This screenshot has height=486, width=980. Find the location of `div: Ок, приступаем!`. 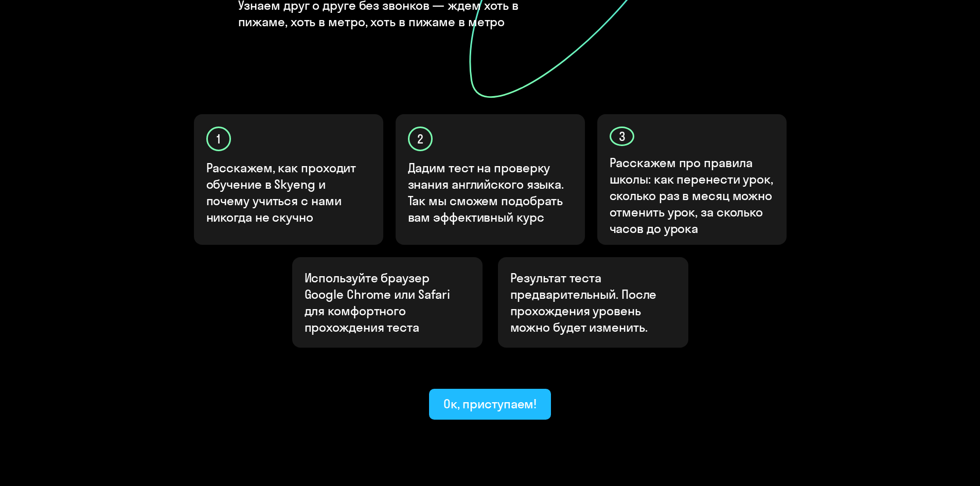

div: Ок, приступаем! is located at coordinates (490, 404).